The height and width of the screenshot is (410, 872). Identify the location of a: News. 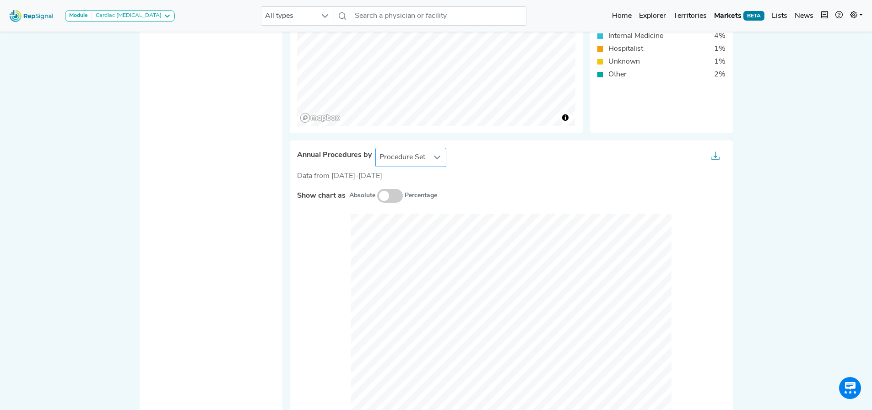
(804, 16).